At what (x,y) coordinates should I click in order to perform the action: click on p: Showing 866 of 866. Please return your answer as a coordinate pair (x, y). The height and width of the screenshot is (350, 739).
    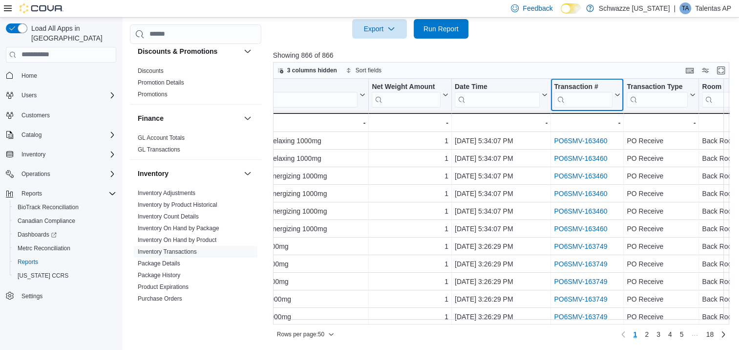
    Looking at the image, I should click on (504, 55).